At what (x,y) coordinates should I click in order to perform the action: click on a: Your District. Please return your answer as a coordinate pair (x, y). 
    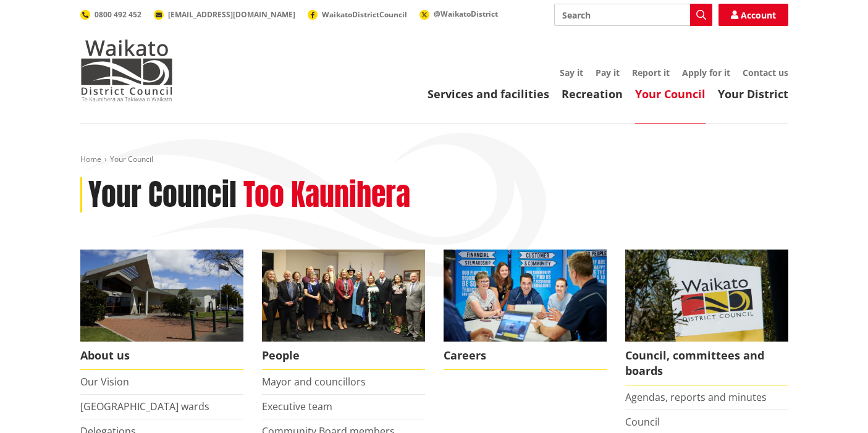
    Looking at the image, I should click on (753, 94).